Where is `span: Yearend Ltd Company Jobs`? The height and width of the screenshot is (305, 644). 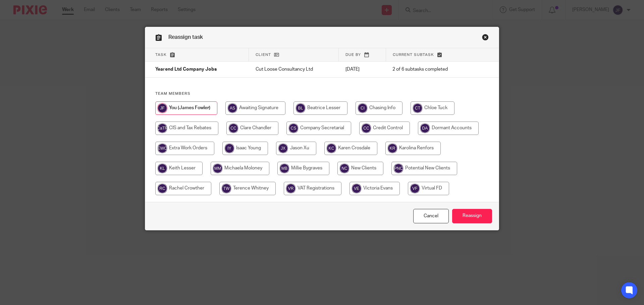 span: Yearend Ltd Company Jobs is located at coordinates (186, 70).